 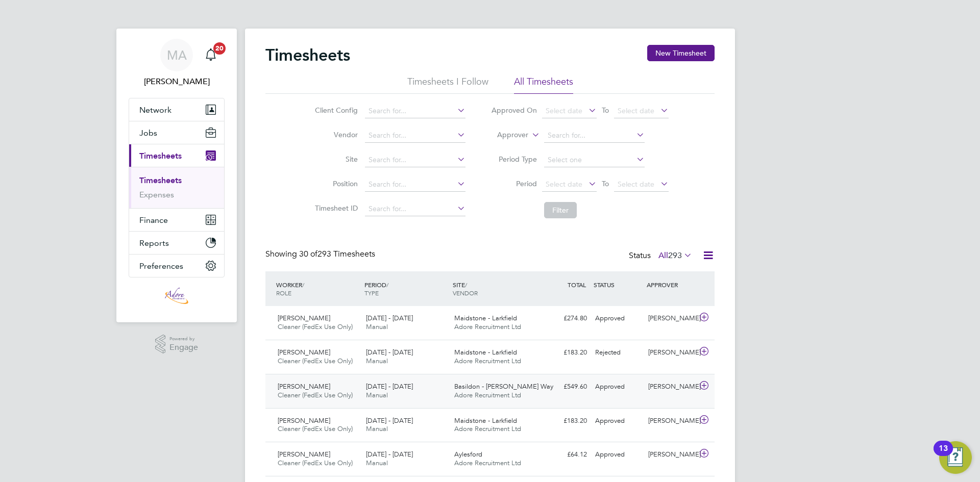 I want to click on label: Vendor, so click(x=335, y=134).